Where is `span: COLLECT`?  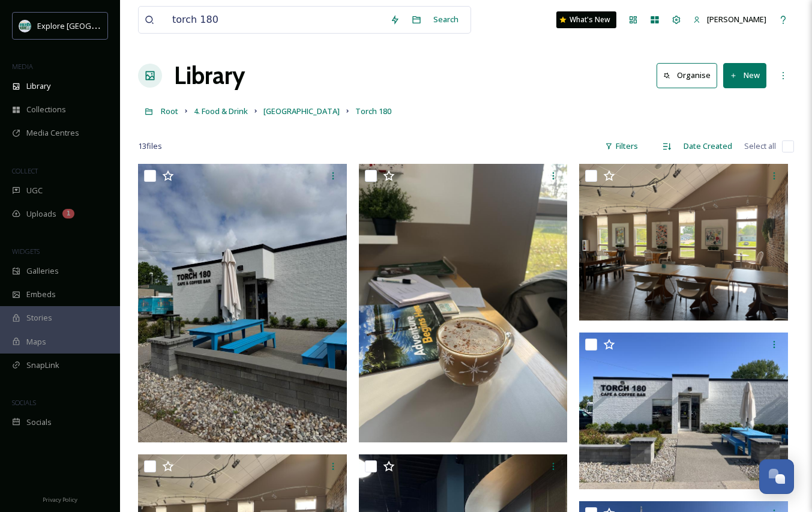 span: COLLECT is located at coordinates (24, 170).